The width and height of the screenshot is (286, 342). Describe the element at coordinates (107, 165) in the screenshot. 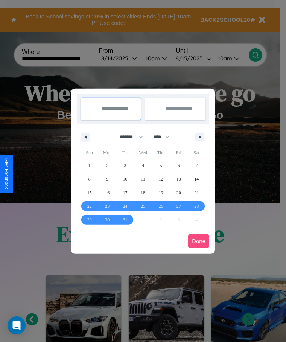

I see `button: 2` at that location.